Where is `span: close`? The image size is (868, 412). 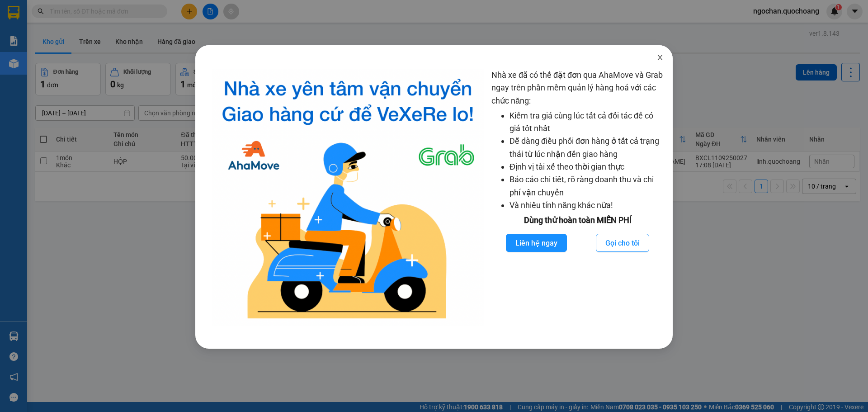 span: close is located at coordinates (660, 58).